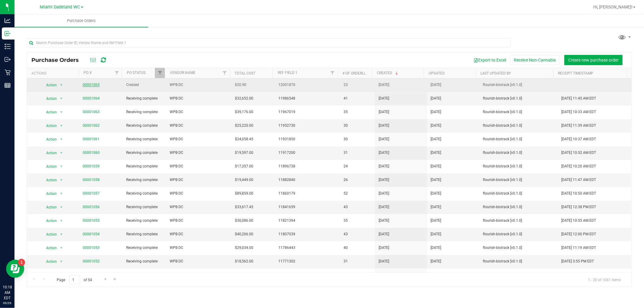 The image size is (644, 308). I want to click on span: Miami Dadeland WC, so click(60, 7).